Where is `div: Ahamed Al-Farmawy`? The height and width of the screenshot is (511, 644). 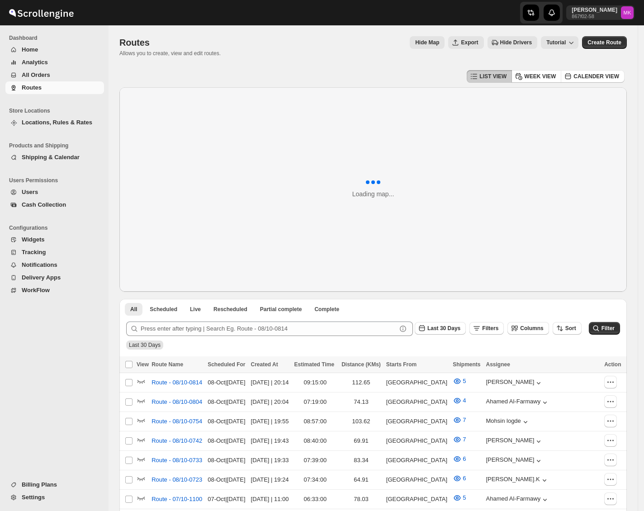 div: Ahamed Al-Farmawy is located at coordinates (518, 403).